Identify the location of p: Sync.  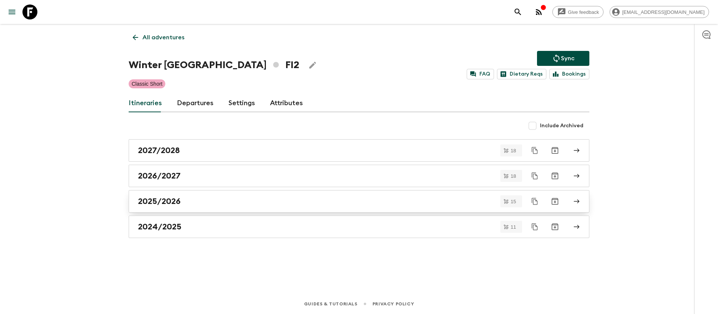
(568, 58).